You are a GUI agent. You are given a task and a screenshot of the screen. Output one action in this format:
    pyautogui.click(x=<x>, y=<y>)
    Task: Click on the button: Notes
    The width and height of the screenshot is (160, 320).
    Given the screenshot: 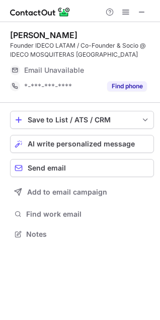 What is the action you would take?
    pyautogui.click(x=82, y=234)
    